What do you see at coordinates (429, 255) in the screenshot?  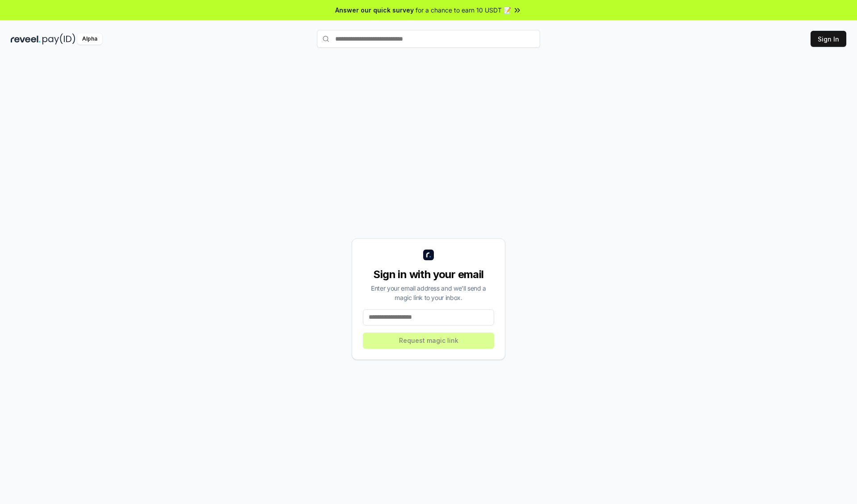 I see `img: logo_small` at bounding box center [429, 255].